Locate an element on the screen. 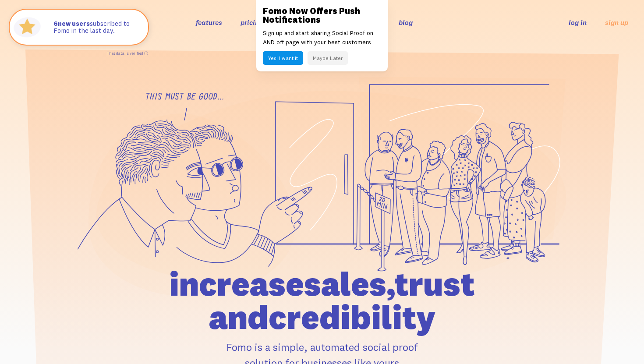  button: Yes! I want it is located at coordinates (283, 58).